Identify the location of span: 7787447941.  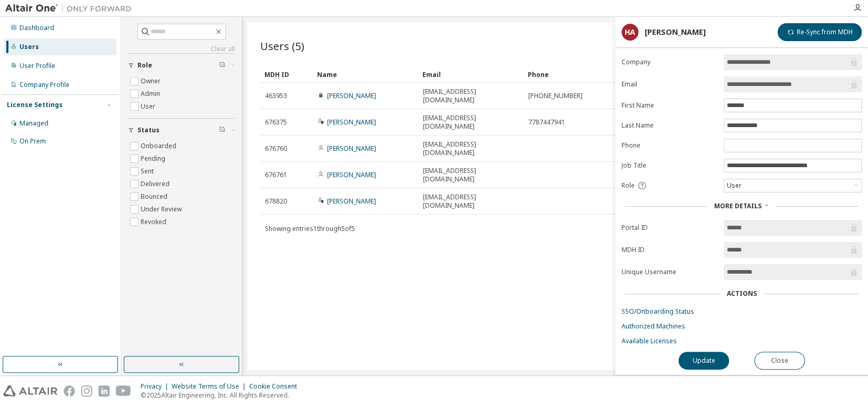
(547, 123).